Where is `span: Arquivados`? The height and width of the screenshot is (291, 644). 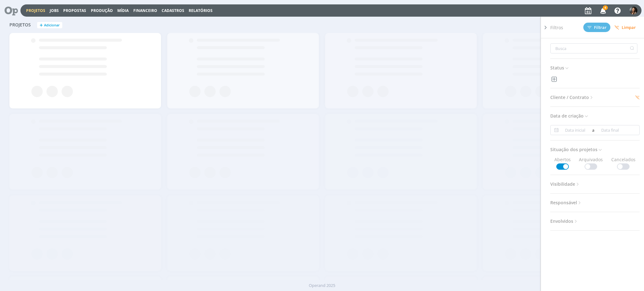
span: Arquivados is located at coordinates (591, 163).